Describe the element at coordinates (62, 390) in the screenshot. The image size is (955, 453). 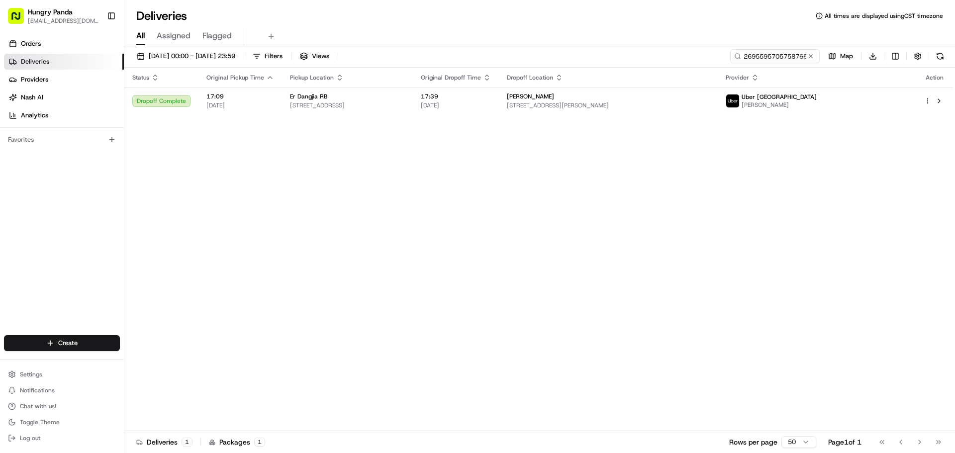
I see `button: Notifications` at that location.